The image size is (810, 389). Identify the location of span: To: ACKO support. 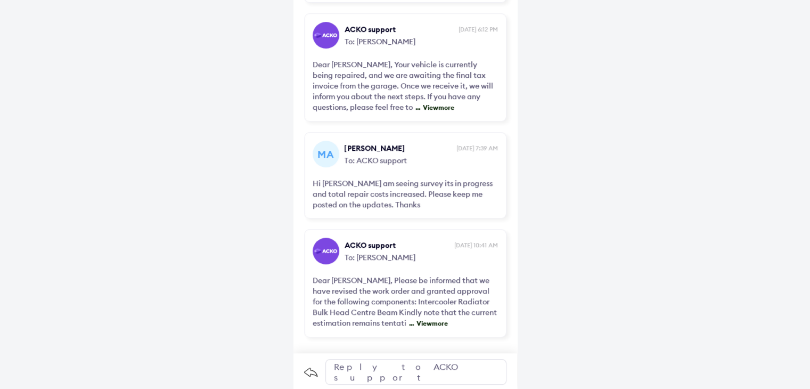
(421, 159).